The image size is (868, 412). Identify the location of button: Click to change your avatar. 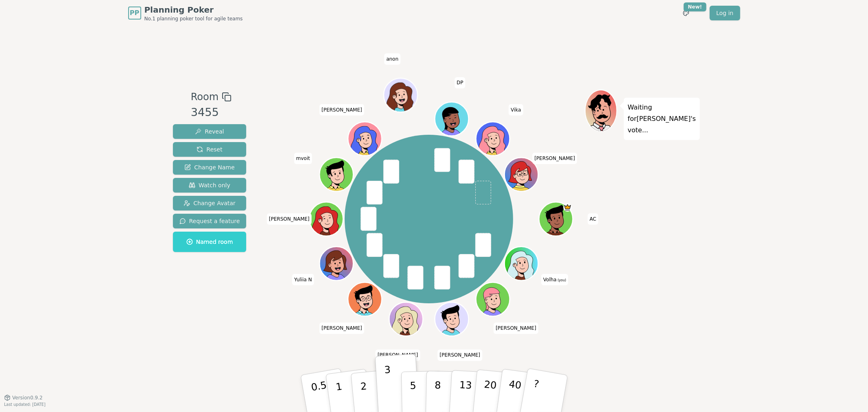
(522, 263).